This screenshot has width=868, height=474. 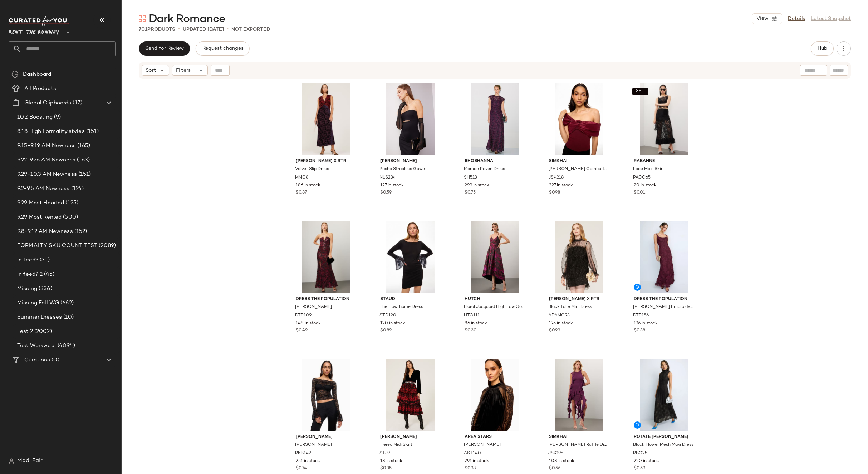 What do you see at coordinates (68, 317) in the screenshot?
I see `span: (10)` at bounding box center [68, 317].